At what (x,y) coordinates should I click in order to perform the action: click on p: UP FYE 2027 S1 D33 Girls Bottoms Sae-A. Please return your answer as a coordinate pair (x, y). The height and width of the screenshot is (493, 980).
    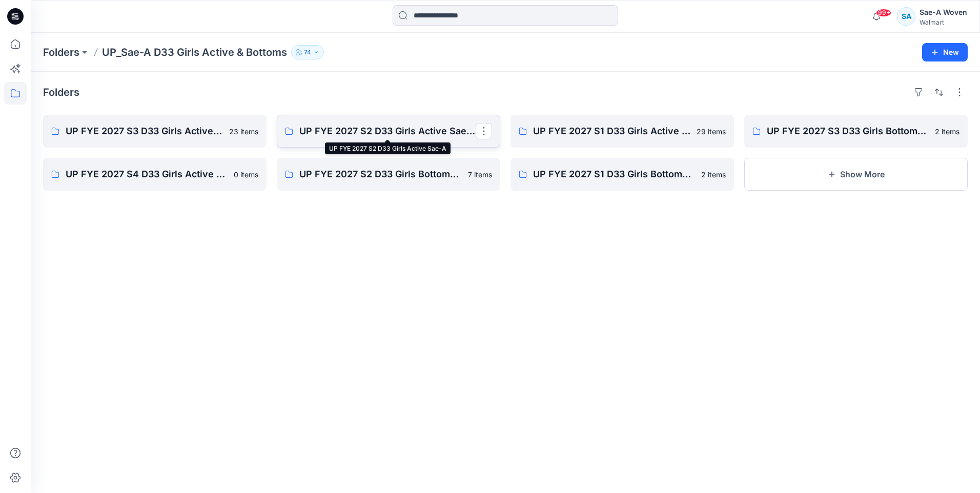
    Looking at the image, I should click on (614, 174).